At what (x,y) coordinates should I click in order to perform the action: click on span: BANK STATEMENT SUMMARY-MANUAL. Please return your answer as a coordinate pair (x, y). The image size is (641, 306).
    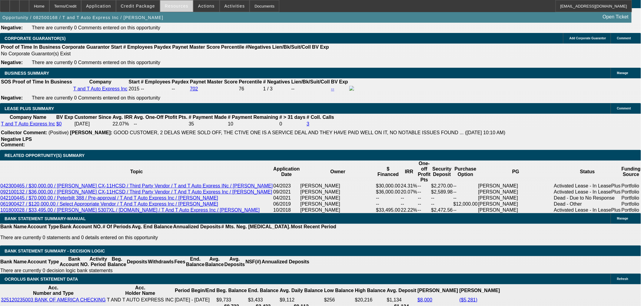
    Looking at the image, I should click on (45, 219).